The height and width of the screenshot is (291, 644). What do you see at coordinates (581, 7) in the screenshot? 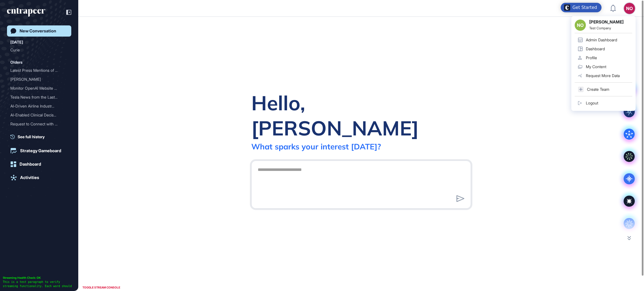
I see `div: Open Get Started checklist` at bounding box center [581, 7].